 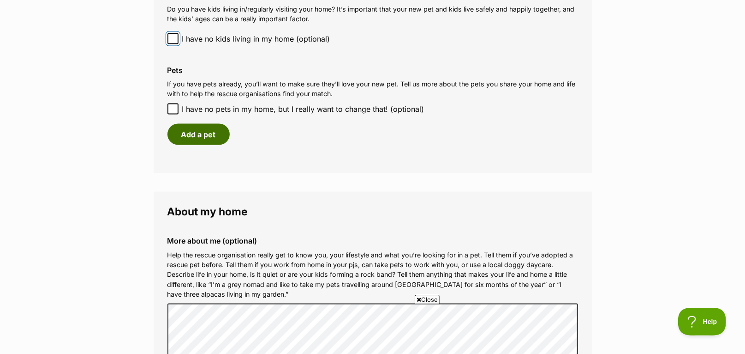 I want to click on legend: About my home, so click(x=373, y=211).